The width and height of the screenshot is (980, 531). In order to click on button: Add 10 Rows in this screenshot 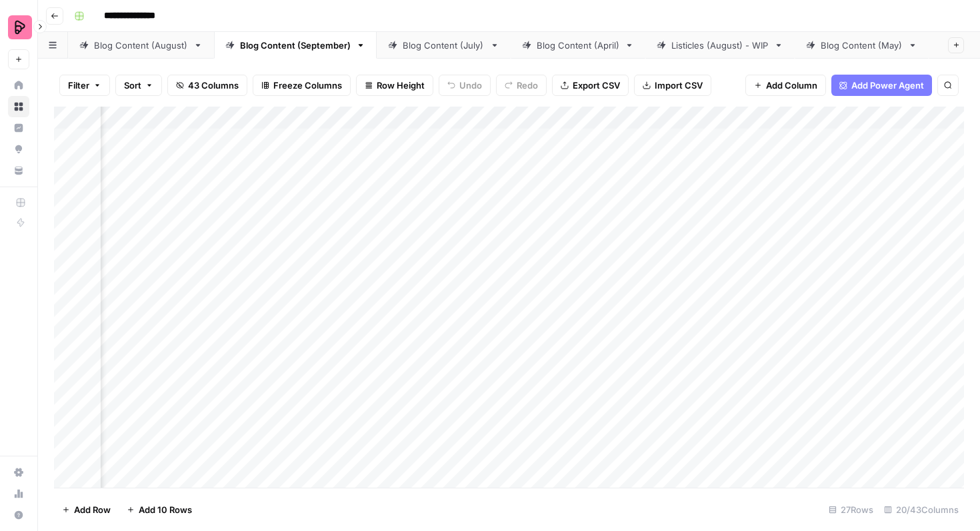, I will do `click(159, 509)`.